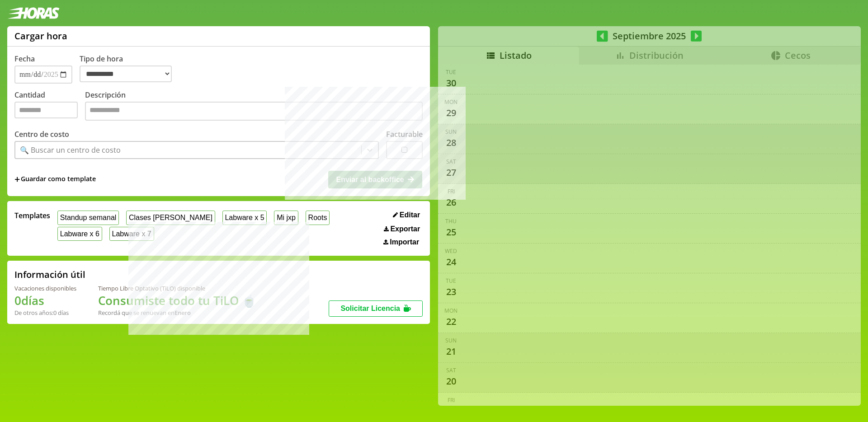  Describe the element at coordinates (245, 217) in the screenshot. I see `button: Labware x 5` at that location.